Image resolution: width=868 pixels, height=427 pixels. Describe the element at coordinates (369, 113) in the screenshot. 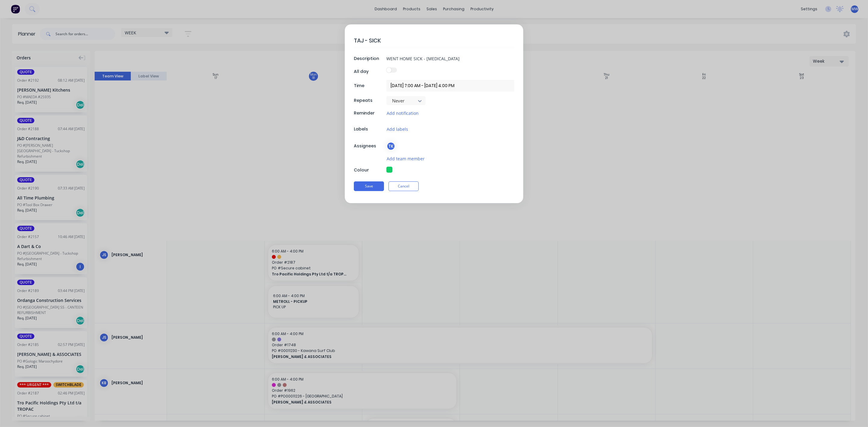

I see `div: Reminder` at that location.